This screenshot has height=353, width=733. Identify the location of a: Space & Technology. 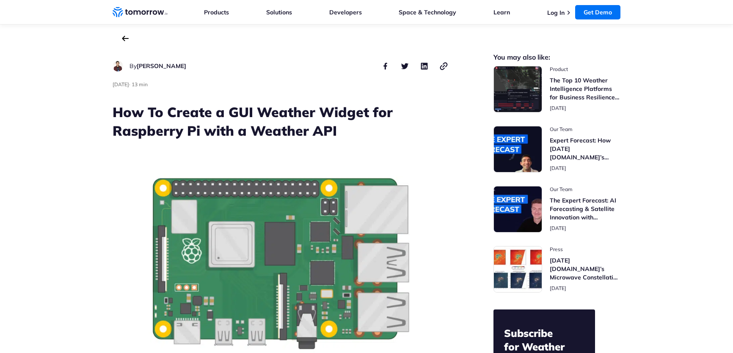
(427, 12).